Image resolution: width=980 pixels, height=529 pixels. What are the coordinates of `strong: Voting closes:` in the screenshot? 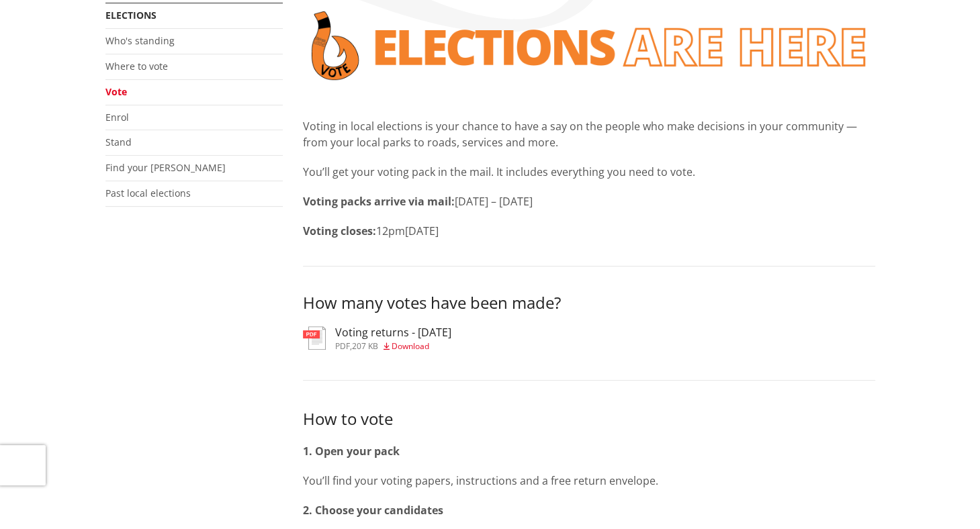 It's located at (339, 231).